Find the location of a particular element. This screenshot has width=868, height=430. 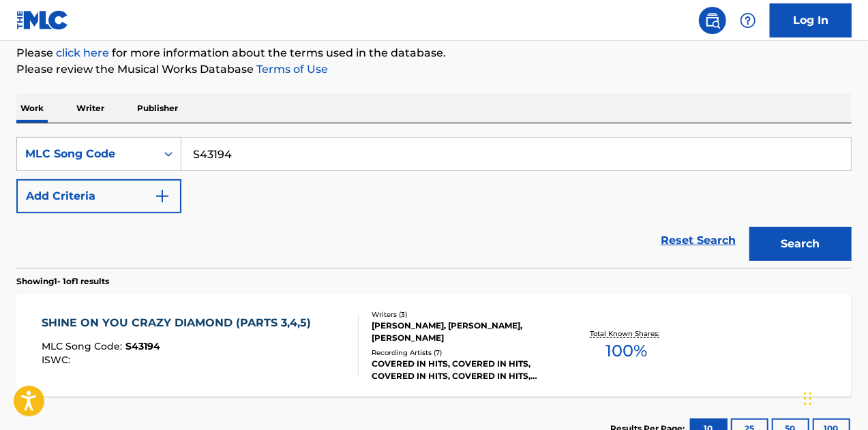

span: ISWC : is located at coordinates (57, 360).